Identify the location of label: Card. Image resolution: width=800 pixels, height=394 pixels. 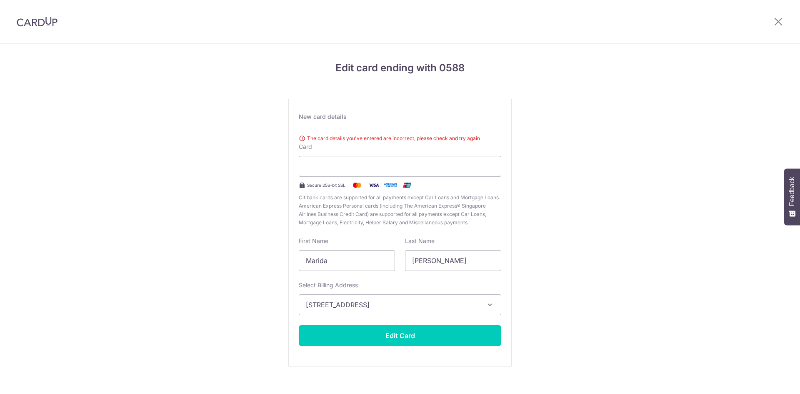
(306, 147).